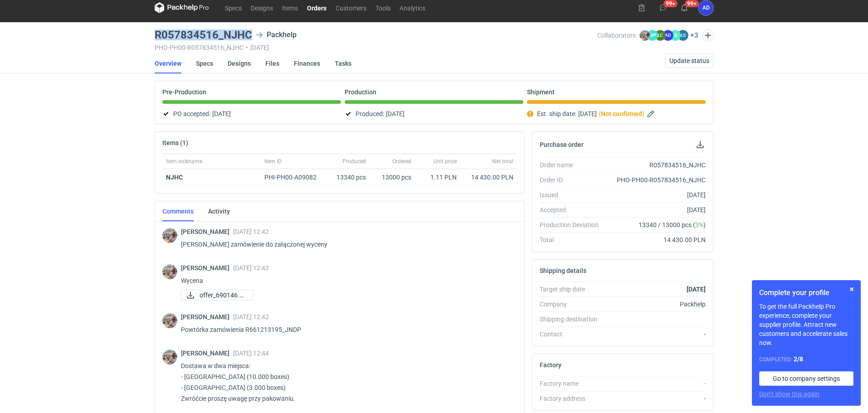  What do you see at coordinates (551, 365) in the screenshot?
I see `h2: Factory` at bounding box center [551, 365].